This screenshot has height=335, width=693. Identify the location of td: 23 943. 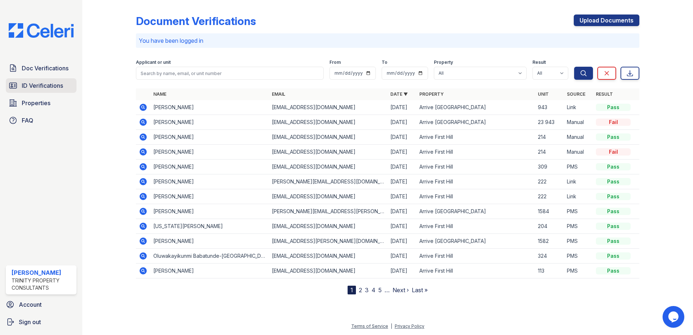
(549, 122).